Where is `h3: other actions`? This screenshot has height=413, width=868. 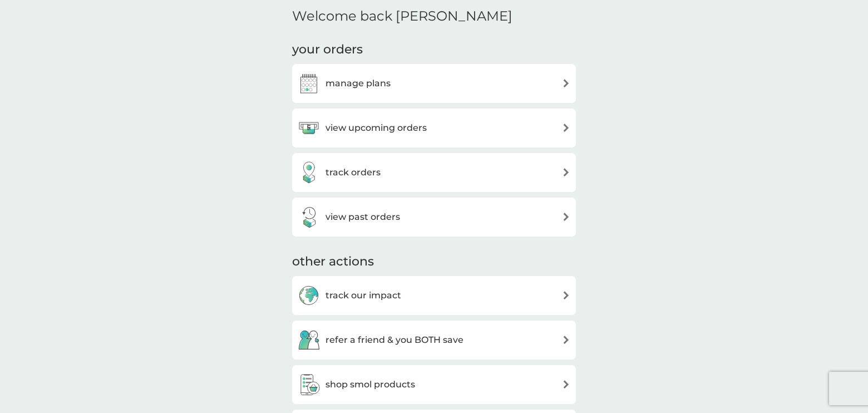
h3: other actions is located at coordinates (333, 262).